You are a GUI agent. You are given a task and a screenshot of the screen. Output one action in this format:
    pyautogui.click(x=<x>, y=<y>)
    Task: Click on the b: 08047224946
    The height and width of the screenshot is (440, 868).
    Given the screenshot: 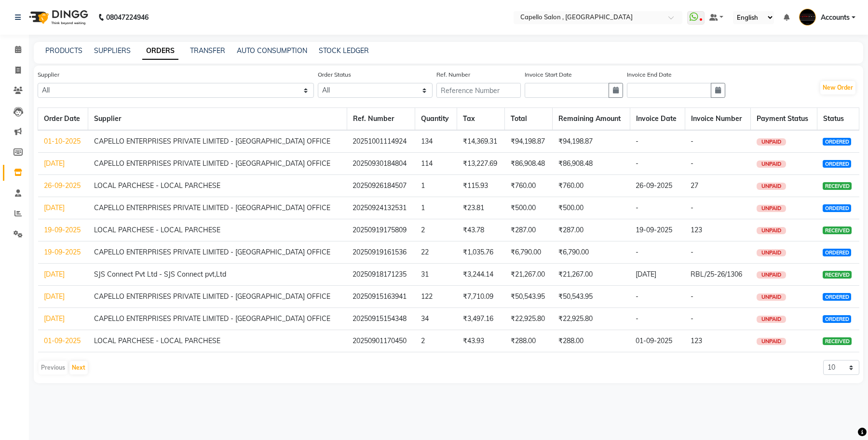 What is the action you would take?
    pyautogui.click(x=127, y=17)
    